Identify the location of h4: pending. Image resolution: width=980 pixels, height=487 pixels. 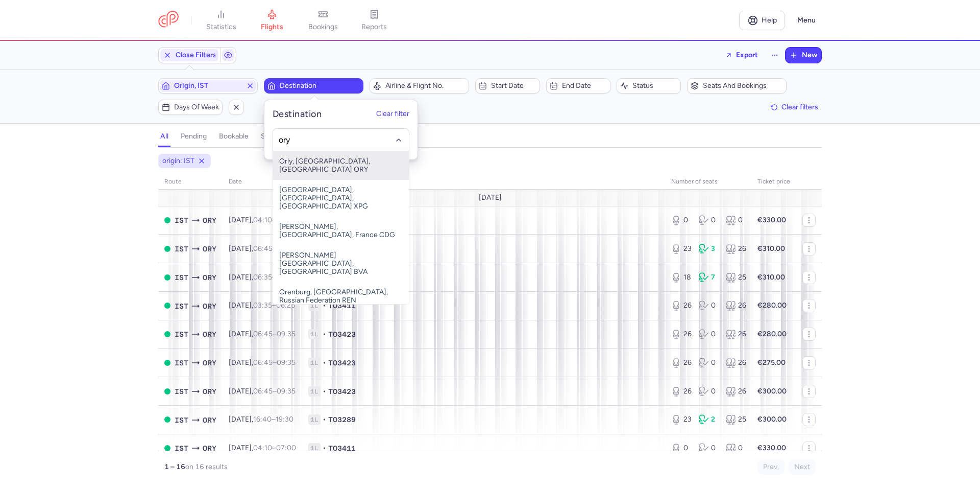
(193, 136).